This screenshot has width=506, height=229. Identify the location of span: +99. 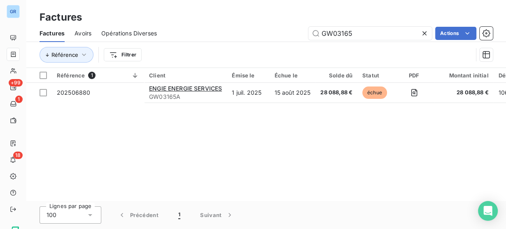
(16, 83).